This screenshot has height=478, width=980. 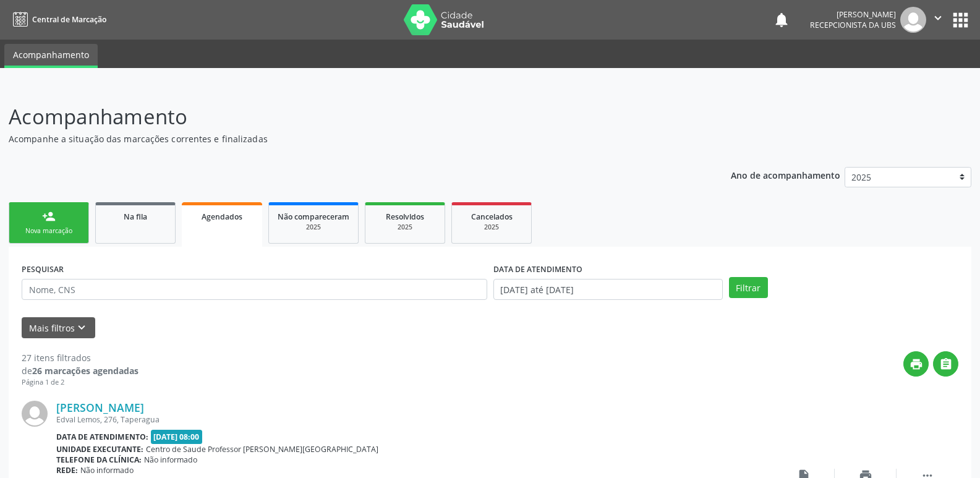 What do you see at coordinates (346, 116) in the screenshot?
I see `p: Acompanhamento` at bounding box center [346, 116].